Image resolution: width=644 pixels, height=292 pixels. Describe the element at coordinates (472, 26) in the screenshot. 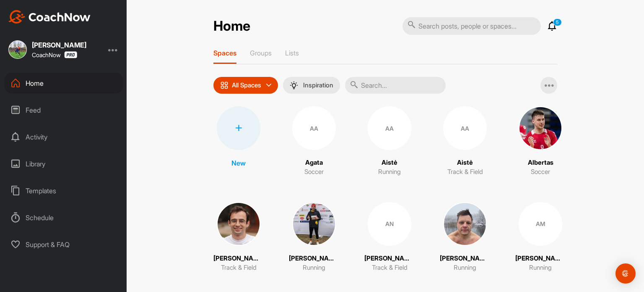

I see `input: Search posts, people or spaces...` at that location.